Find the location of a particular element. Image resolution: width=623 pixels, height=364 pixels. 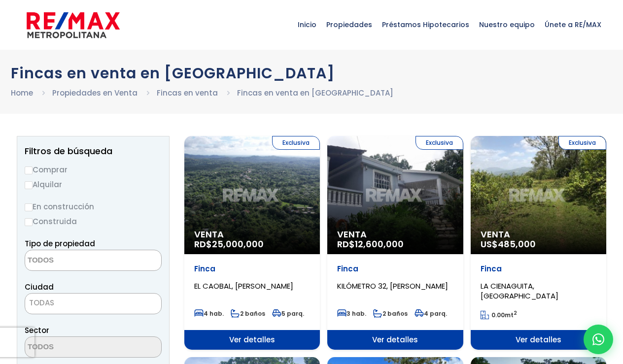

img: remax-metropolitana-logo is located at coordinates (73, 25).